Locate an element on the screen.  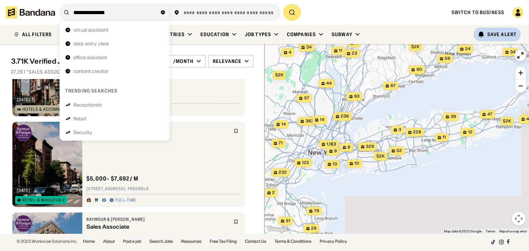
span: 24 is located at coordinates (468, 49).